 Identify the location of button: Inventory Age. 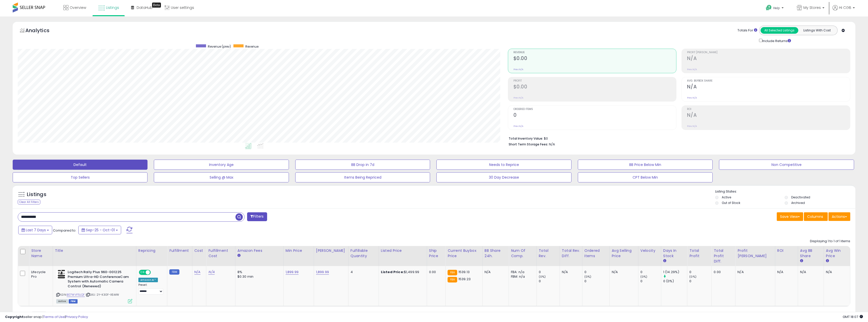
(221, 165).